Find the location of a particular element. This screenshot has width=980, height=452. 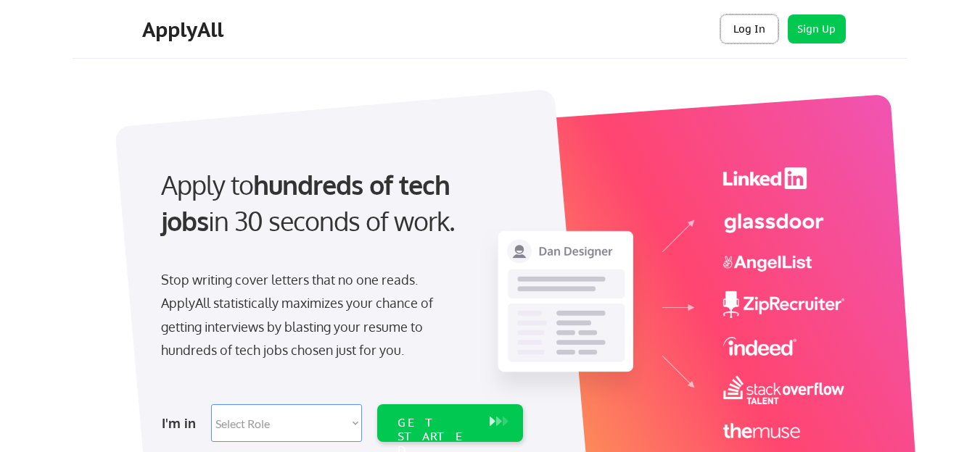

strong: hundreds of tech jobs is located at coordinates (308, 202).